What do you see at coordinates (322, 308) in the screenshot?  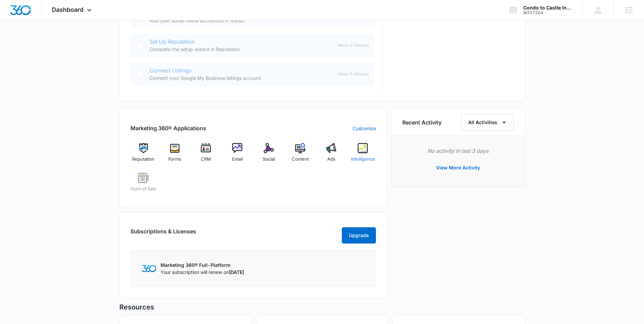 I see `h5: Resources` at bounding box center [322, 308].